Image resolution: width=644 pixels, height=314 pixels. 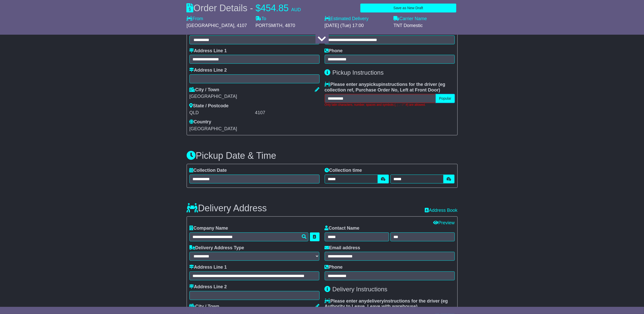 What do you see at coordinates (275, 8) in the screenshot?
I see `span: 454.85` at bounding box center [275, 8].